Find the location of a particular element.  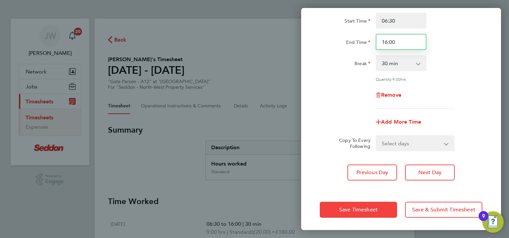

input: E.g. 18:00 is located at coordinates (401, 42).